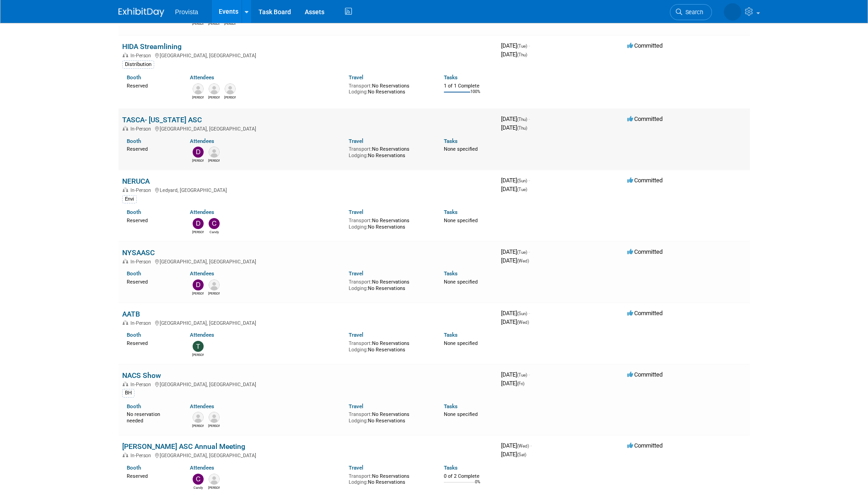  I want to click on div: Justyn Okoniewski, so click(213, 24).